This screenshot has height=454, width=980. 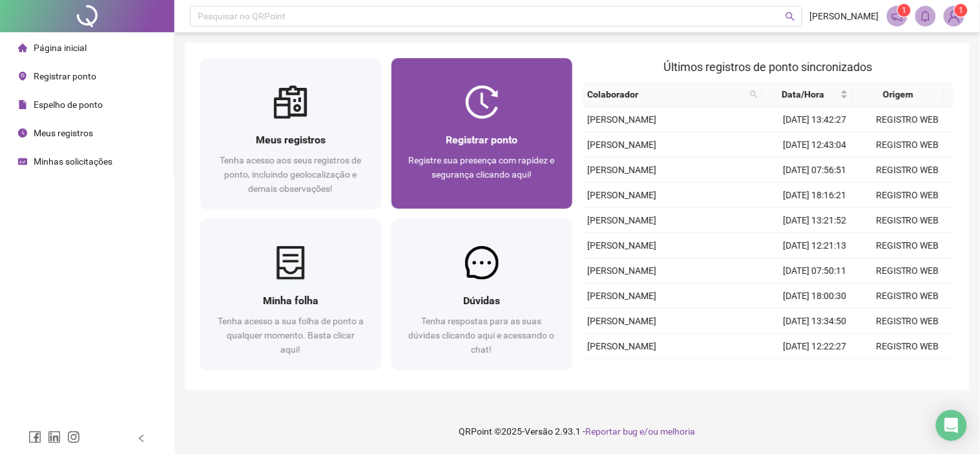 I want to click on span: instagram, so click(x=73, y=437).